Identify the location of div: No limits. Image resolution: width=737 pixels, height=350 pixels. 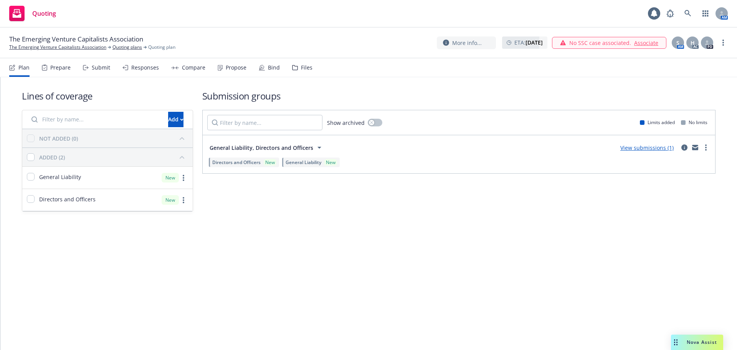
(694, 122).